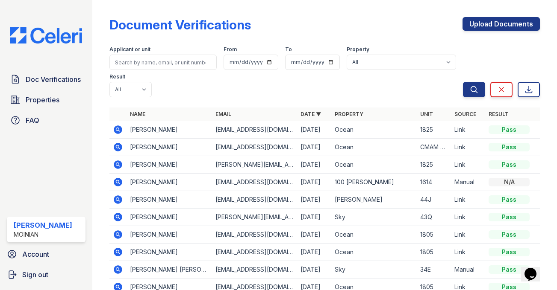  Describe the element at coordinates (223, 114) in the screenshot. I see `a: Email` at that location.